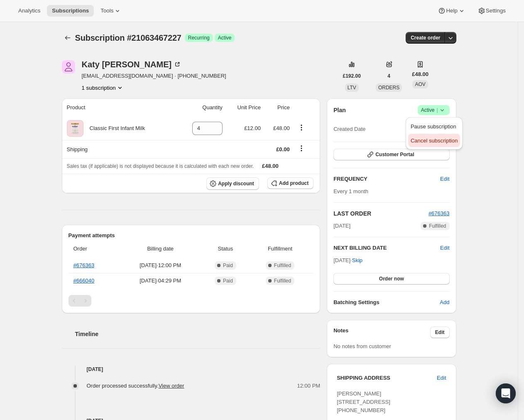  What do you see at coordinates (69, 67) in the screenshot?
I see `span: Katy Gregson` at bounding box center [69, 67].